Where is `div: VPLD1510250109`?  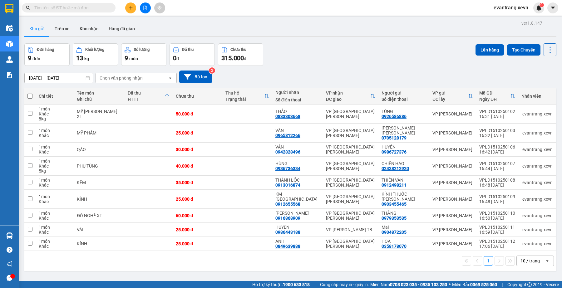
div: VPLD1510250109 is located at coordinates (497, 197).